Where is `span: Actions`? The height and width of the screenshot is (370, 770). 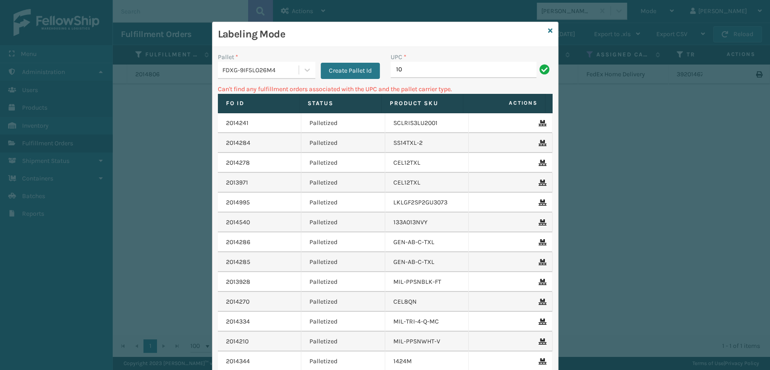
span: Actions is located at coordinates (504, 103).